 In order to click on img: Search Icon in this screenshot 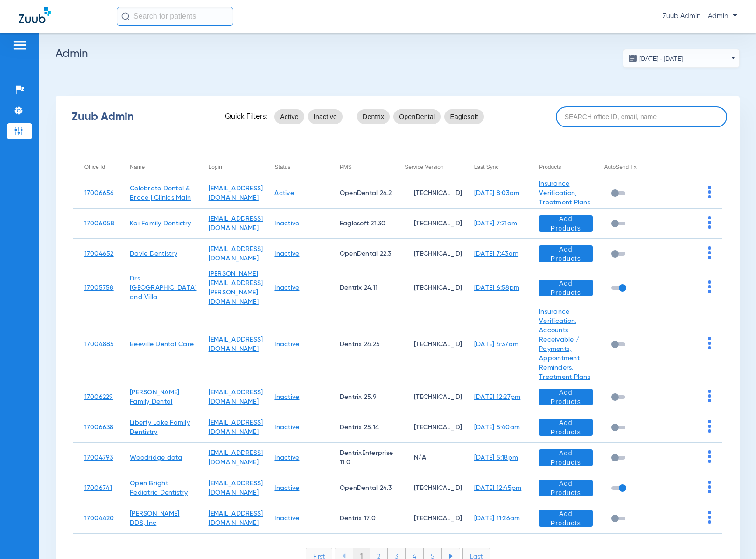, I will do `click(126, 16)`.